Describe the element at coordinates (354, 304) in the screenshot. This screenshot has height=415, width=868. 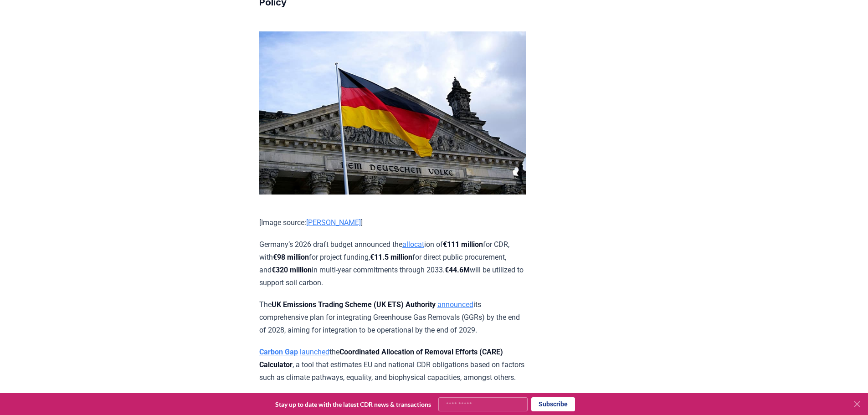
I see `strong: UK Emissions Trading Scheme (UK ETS) Authority` at that location.